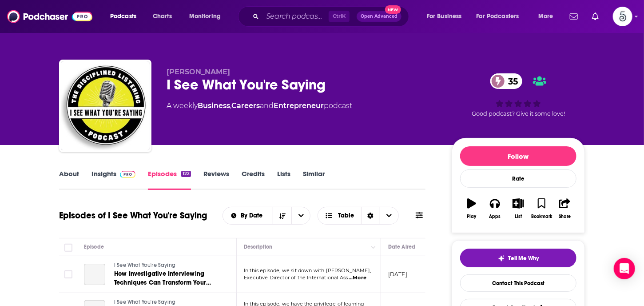 This screenshot has width=644, height=306. Describe the element at coordinates (546, 17) in the screenshot. I see `span: More` at that location.